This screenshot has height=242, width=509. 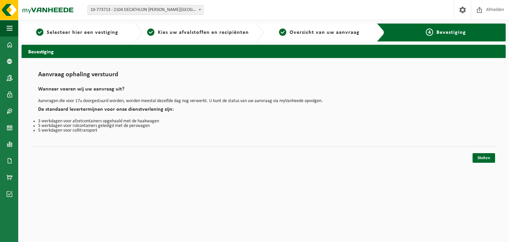 I want to click on li: 3 werkdagen voor afzetcontainers opgehaald met de haakwagen, so click(x=263, y=121).